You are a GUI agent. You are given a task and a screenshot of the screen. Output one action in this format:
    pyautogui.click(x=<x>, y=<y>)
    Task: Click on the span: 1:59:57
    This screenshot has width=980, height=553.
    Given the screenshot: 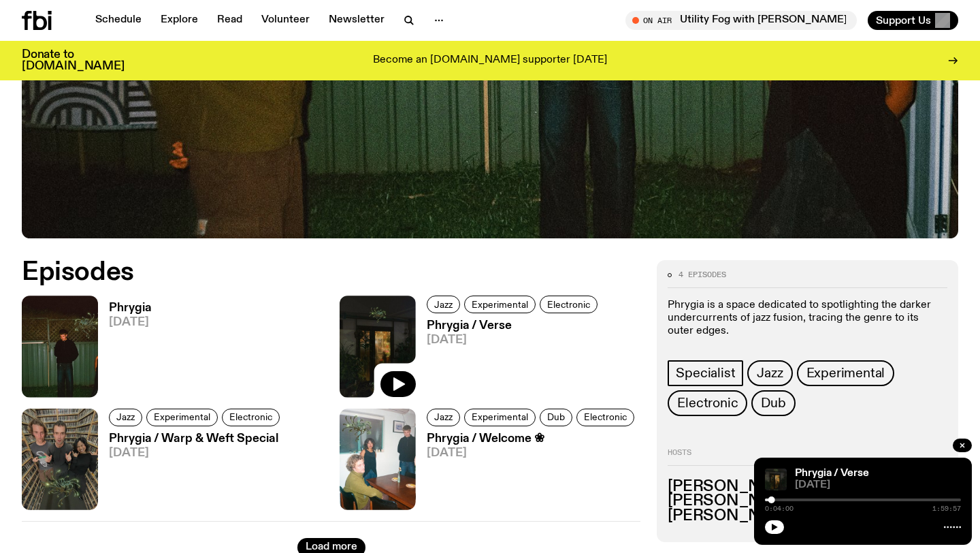 What is the action you would take?
    pyautogui.click(x=946, y=509)
    